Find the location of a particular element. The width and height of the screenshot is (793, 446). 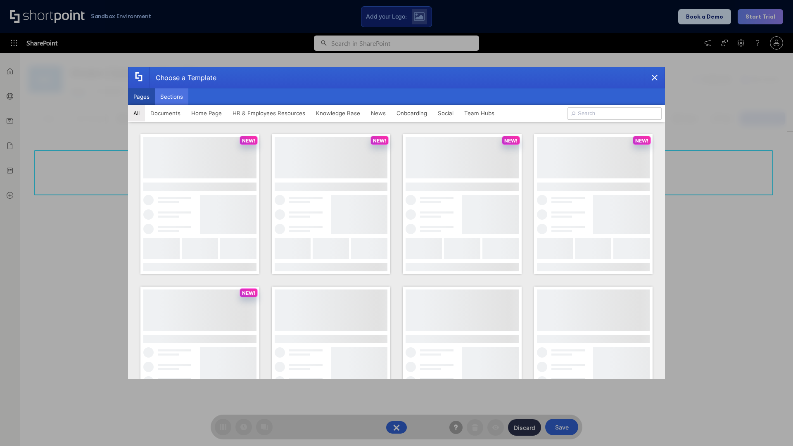

button: HR & Employees Resources is located at coordinates (269, 113).